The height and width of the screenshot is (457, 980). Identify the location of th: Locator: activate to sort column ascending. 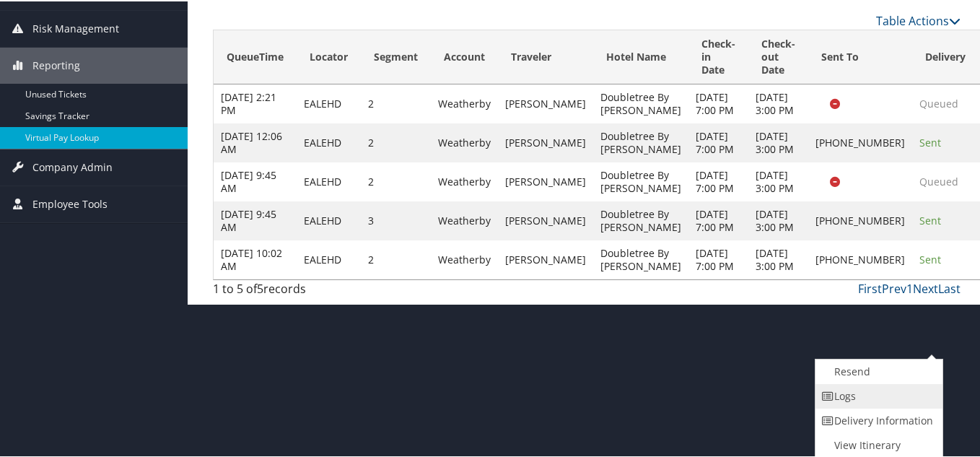
(329, 55).